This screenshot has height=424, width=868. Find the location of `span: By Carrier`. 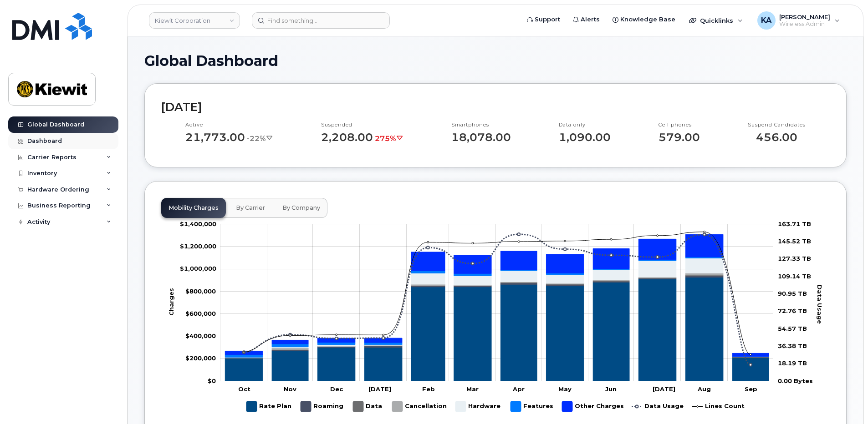

span: By Carrier is located at coordinates (251, 208).